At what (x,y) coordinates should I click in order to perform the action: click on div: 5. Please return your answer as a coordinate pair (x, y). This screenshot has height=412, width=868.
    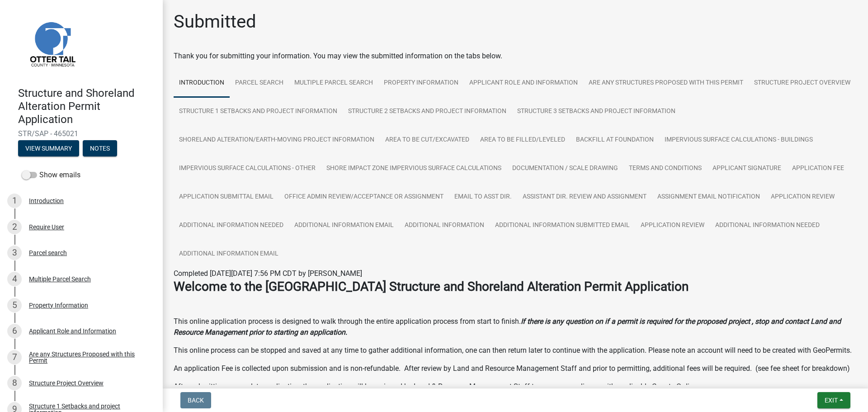
    Looking at the image, I should click on (15, 305).